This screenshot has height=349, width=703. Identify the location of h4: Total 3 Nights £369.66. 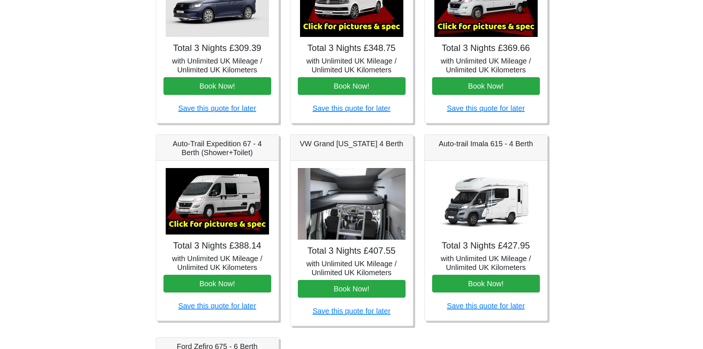
(486, 48).